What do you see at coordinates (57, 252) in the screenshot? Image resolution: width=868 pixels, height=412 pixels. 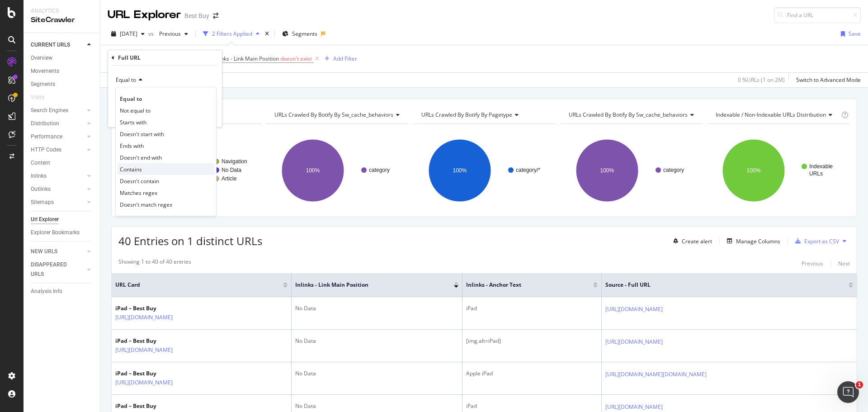 I see `a: NEW URLS` at bounding box center [57, 252].